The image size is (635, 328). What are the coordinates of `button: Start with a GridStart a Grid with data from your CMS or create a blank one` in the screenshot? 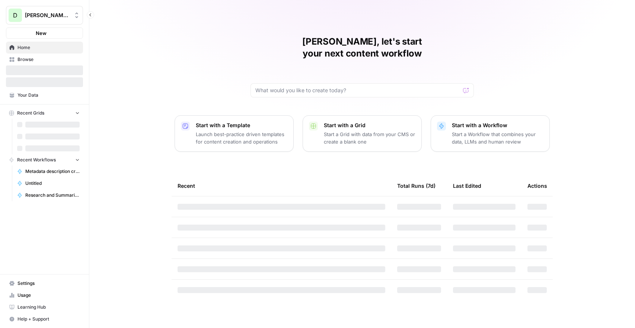 It's located at (362, 134).